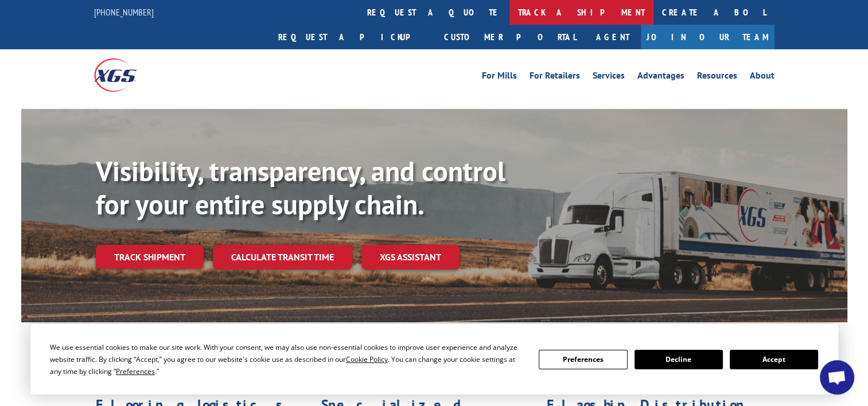 The height and width of the screenshot is (406, 868). I want to click on a: Customer Portal, so click(510, 37).